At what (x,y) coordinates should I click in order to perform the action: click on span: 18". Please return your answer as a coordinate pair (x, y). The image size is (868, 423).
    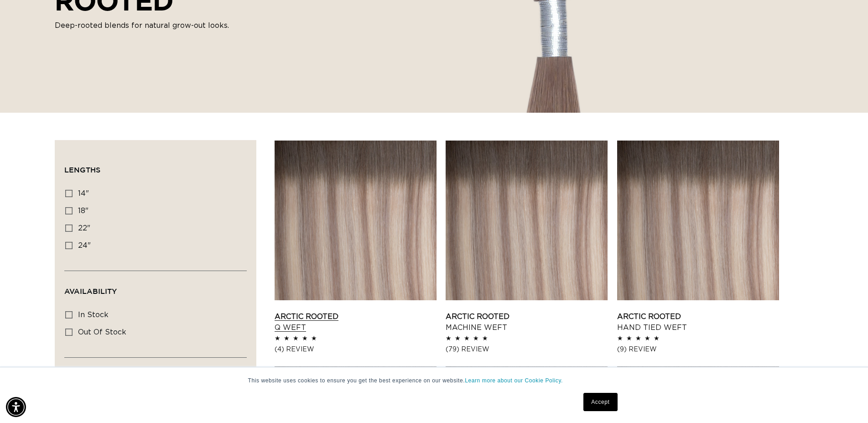
    Looking at the image, I should click on (83, 211).